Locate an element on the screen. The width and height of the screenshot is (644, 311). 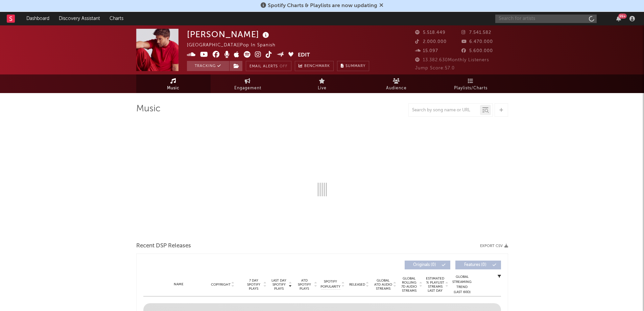
a: Benchmark is located at coordinates (314, 66).